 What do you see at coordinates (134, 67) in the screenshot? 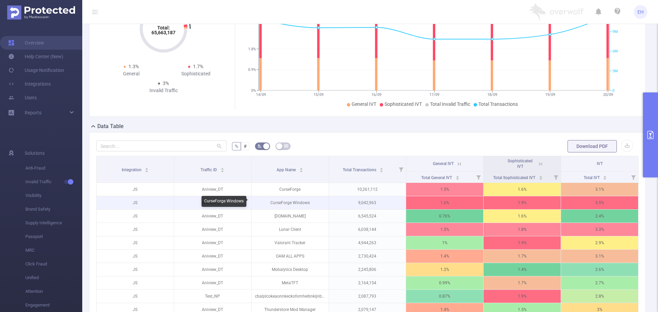
I see `span: 1.3%` at bounding box center [134, 67].